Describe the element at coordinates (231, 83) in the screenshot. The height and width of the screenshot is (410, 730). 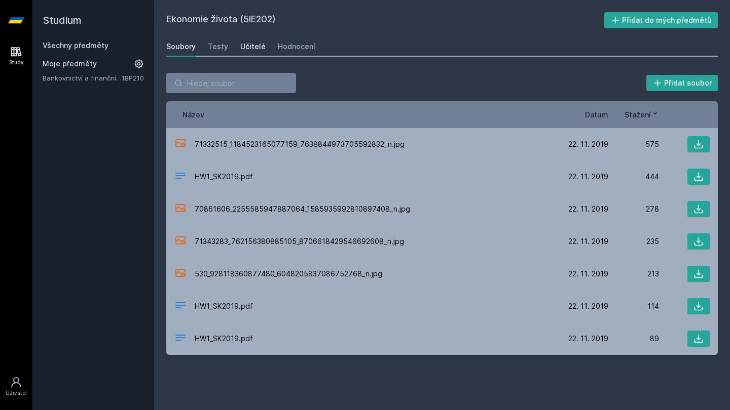
I see `input: Hledej soubor` at that location.